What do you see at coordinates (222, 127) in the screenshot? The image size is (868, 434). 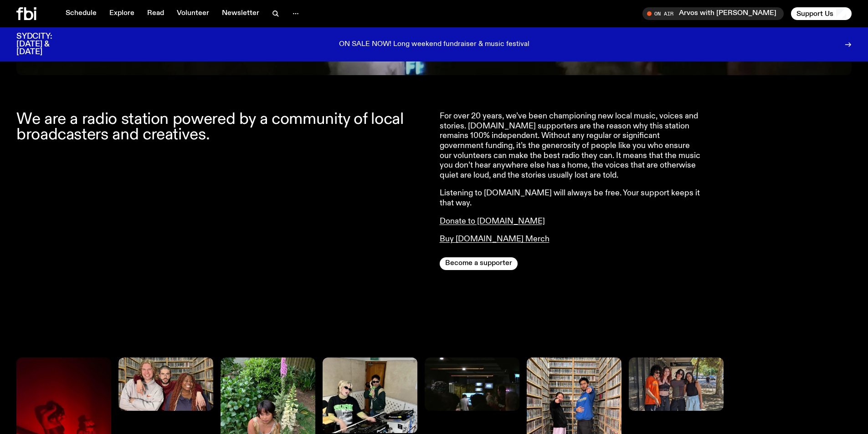 I see `h2: We are a radio station powered by a community of local broadcasters and creatives.` at bounding box center [222, 127].